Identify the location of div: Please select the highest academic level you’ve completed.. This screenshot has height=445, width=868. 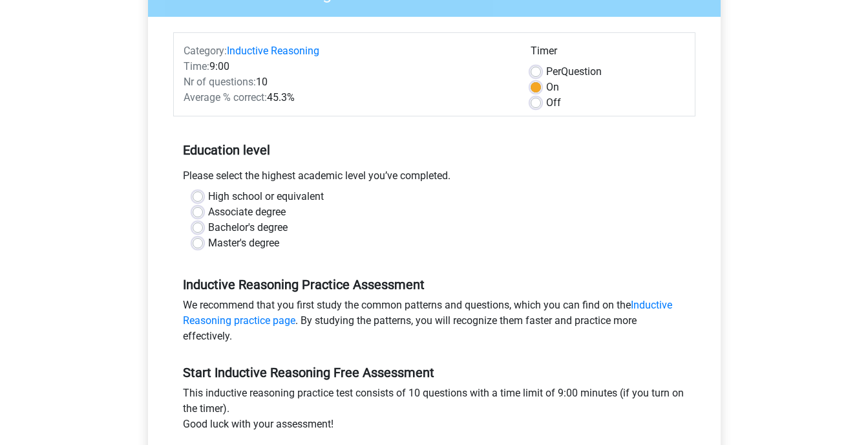
(435, 179).